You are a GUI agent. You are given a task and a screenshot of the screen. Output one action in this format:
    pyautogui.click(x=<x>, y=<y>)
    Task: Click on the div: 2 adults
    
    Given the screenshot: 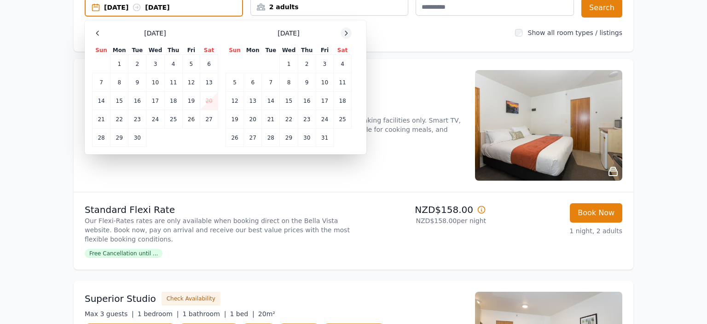 What is the action you would take?
    pyautogui.click(x=330, y=7)
    